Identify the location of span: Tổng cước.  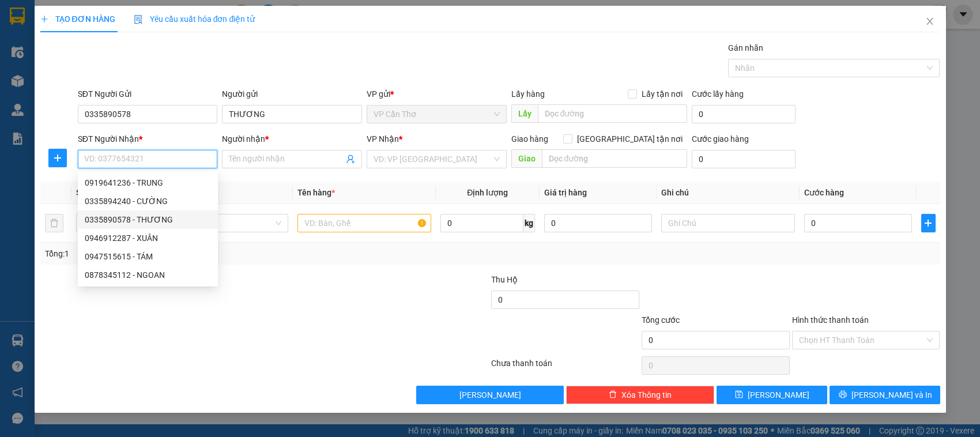
(661, 320).